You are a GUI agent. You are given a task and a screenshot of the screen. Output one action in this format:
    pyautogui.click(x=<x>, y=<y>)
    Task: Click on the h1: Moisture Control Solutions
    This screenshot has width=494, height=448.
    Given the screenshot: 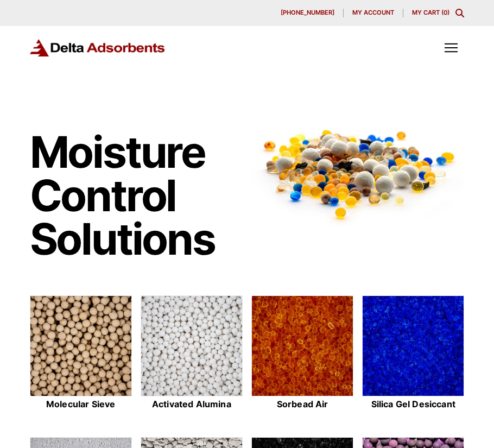 What is the action you would take?
    pyautogui.click(x=135, y=195)
    